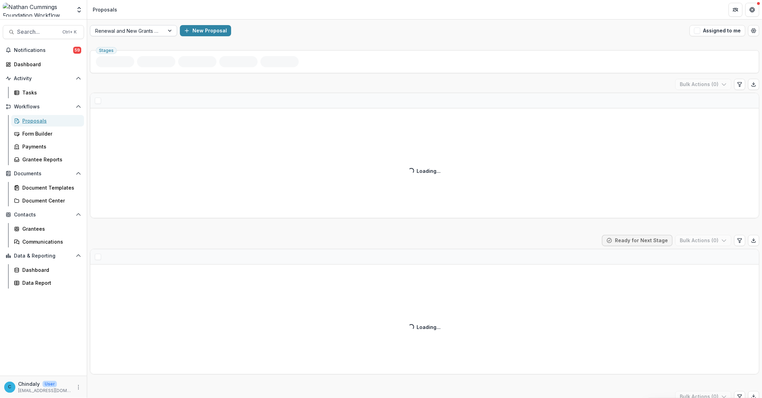 The width and height of the screenshot is (762, 398). Describe the element at coordinates (43, 107) in the screenshot. I see `span: Workflows` at that location.